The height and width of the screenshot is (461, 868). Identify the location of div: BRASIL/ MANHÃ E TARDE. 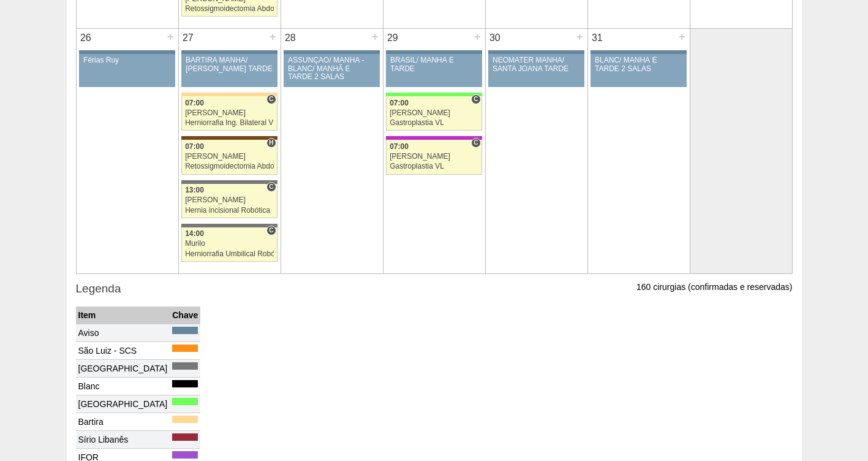
(434, 64).